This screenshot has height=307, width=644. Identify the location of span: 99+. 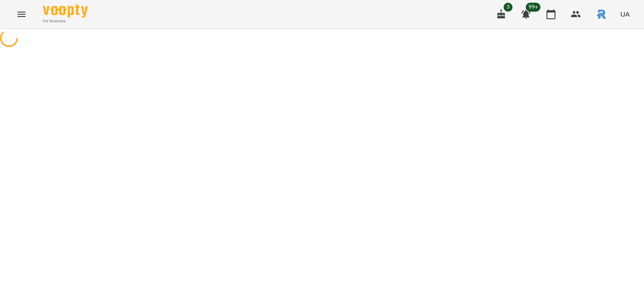
(533, 7).